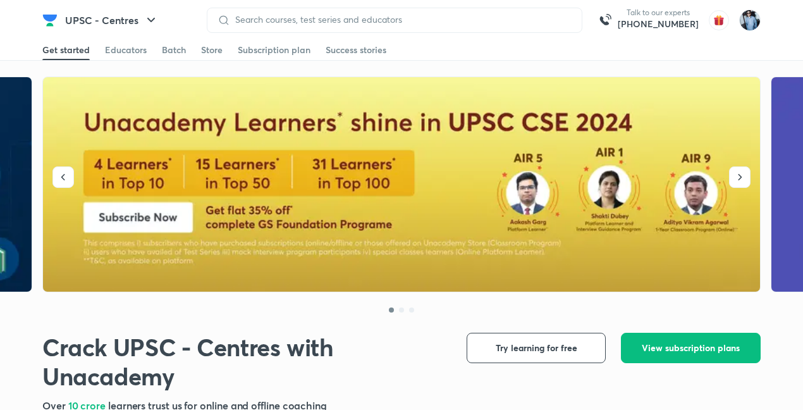 This screenshot has height=410, width=803. Describe the element at coordinates (50, 20) in the screenshot. I see `img: Company Logo` at that location.